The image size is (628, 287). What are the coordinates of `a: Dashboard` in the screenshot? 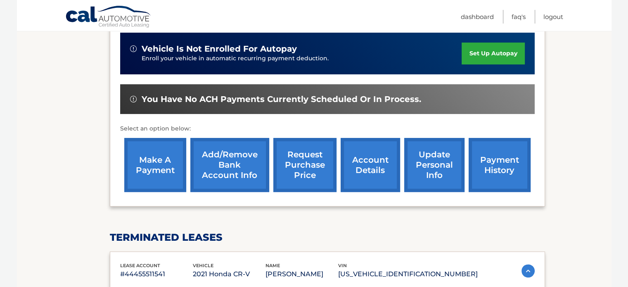 It's located at (478, 17).